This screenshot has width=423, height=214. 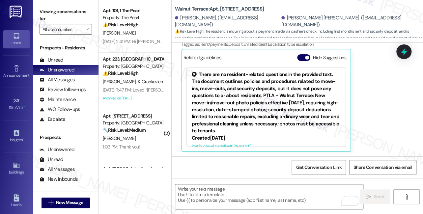 What do you see at coordinates (375, 197) in the screenshot?
I see `button: Send` at bounding box center [375, 197].